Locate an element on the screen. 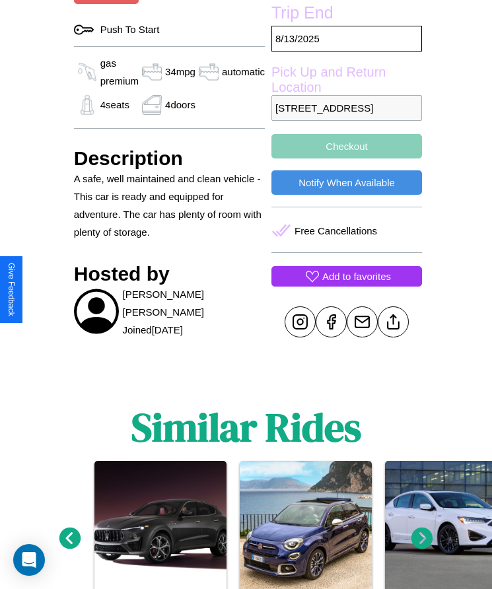 The image size is (492, 589). p: Add to favorites is located at coordinates (357, 276).